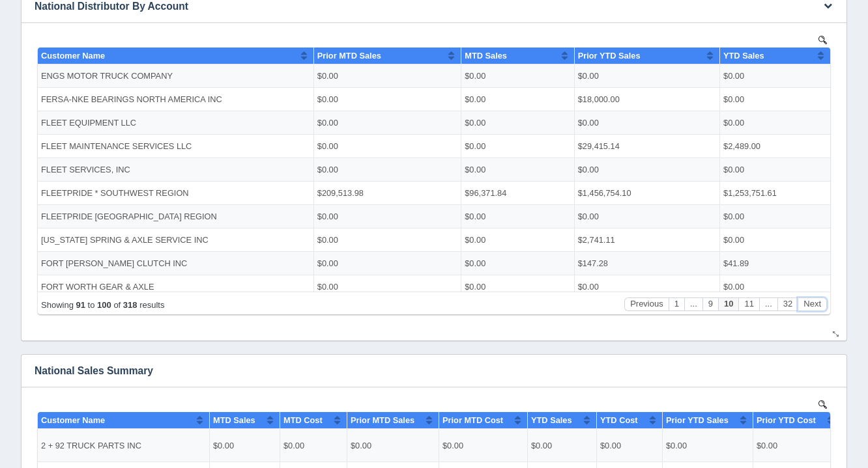 The width and height of the screenshot is (868, 468). I want to click on td: $972,398.34, so click(581, 48).